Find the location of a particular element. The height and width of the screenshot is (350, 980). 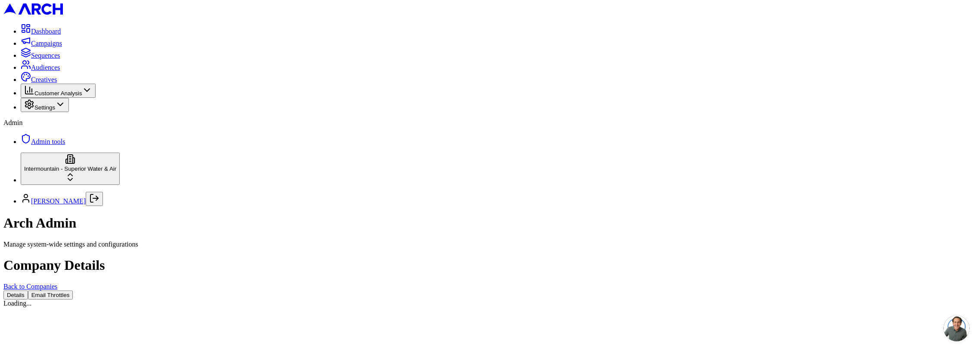

div: Manage system-wide settings and configurations is located at coordinates (490, 244).